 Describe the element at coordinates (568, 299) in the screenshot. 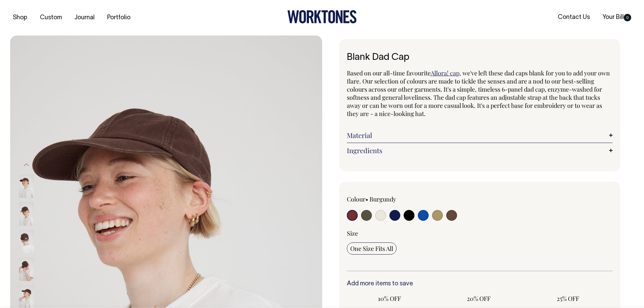

I see `span: 25% OFF` at that location.